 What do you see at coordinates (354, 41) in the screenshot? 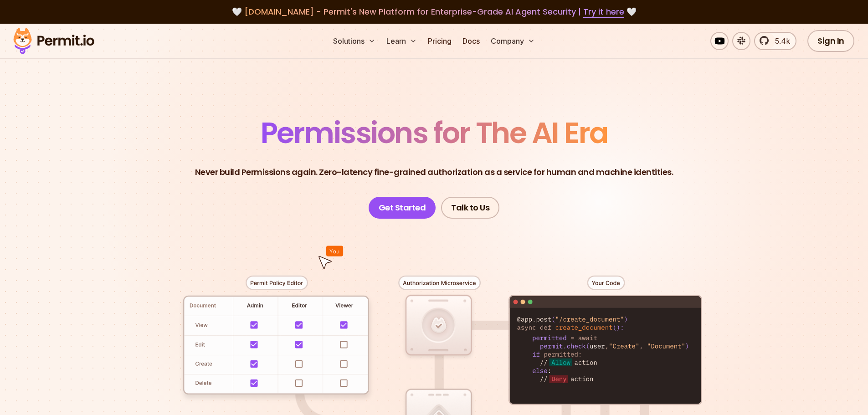
I see `button: Solutions` at bounding box center [354, 41].